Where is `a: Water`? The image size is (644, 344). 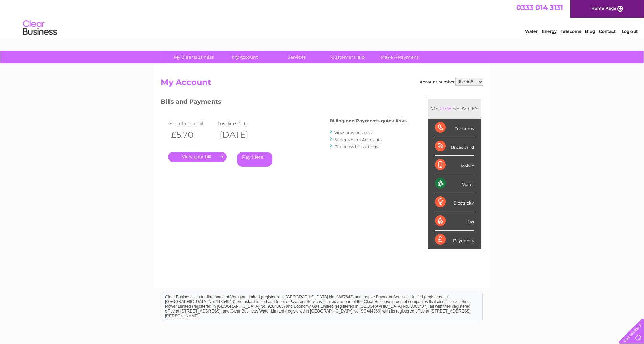
a: Water is located at coordinates (532, 31).